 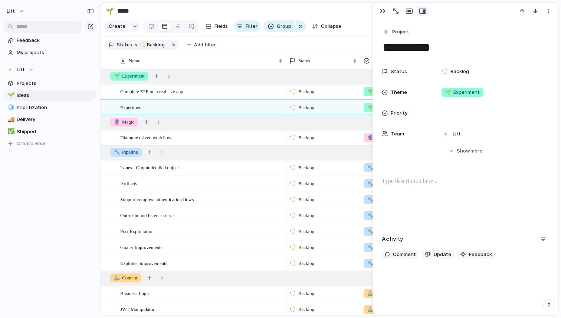 What do you see at coordinates (55, 132) in the screenshot?
I see `span: Shipped` at bounding box center [55, 132].